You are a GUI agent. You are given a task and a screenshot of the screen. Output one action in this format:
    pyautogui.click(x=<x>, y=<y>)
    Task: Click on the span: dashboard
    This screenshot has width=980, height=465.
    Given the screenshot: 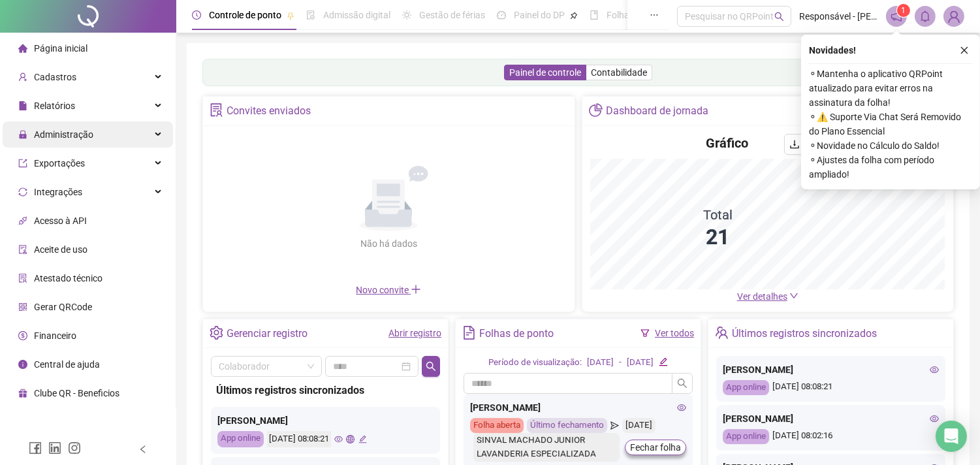 What is the action you would take?
    pyautogui.click(x=502, y=15)
    